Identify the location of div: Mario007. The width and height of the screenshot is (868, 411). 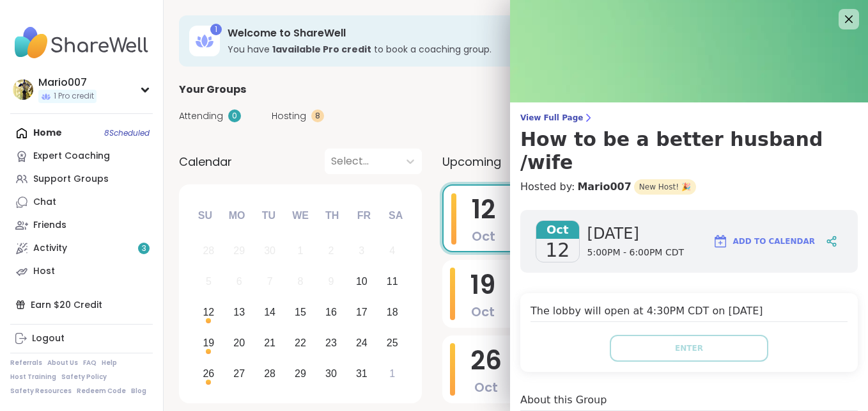
(67, 83).